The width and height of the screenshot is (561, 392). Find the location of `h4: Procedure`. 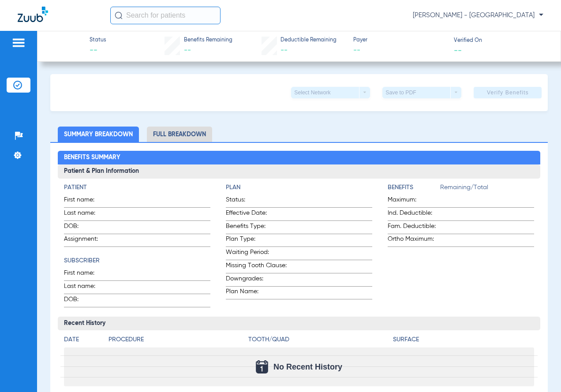

h4: Procedure is located at coordinates (177, 340).